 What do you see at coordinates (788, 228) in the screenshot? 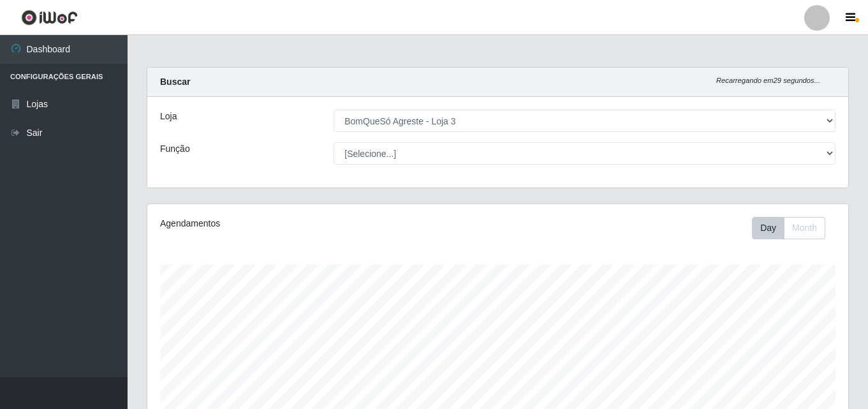
I see `div: First group` at bounding box center [788, 228].